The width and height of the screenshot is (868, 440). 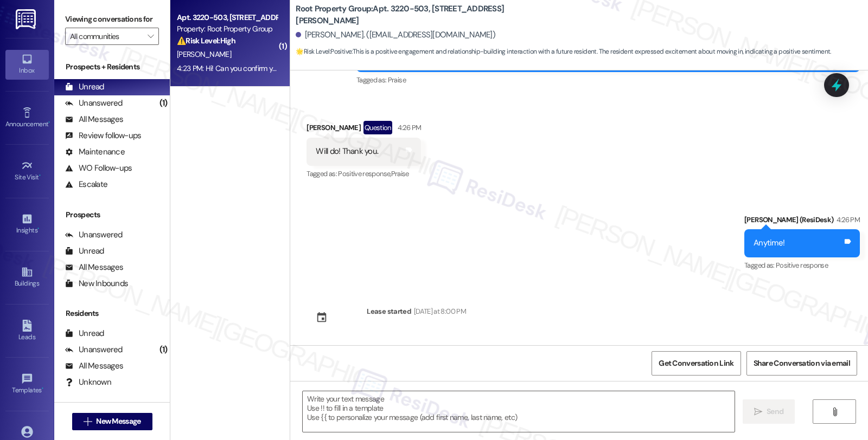 What do you see at coordinates (802, 265) in the screenshot?
I see `span: Positive response` at bounding box center [802, 265].